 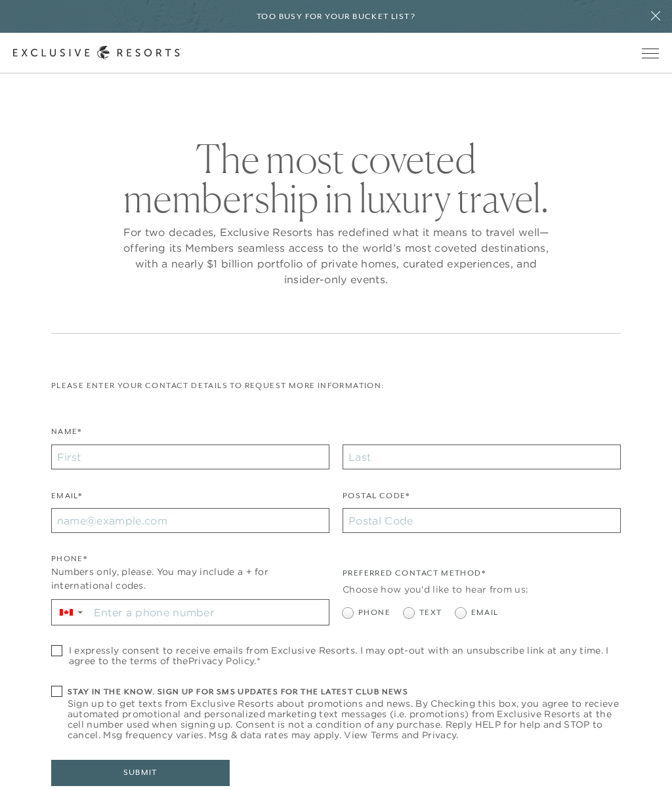 What do you see at coordinates (344, 719) in the screenshot?
I see `span: Sign up to get texts from Exclusive Resorts about promotions and news. By Checking this box, you ...` at bounding box center [344, 719].